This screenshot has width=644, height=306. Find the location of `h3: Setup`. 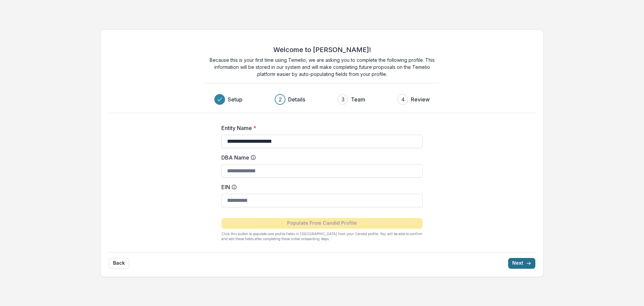

h3: Setup is located at coordinates (236, 99).